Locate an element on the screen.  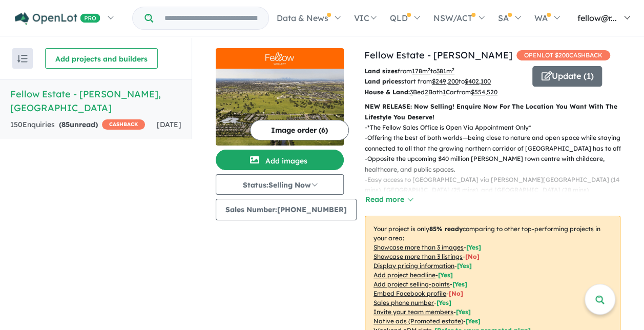
u: Display pricing information is located at coordinates (414, 265).